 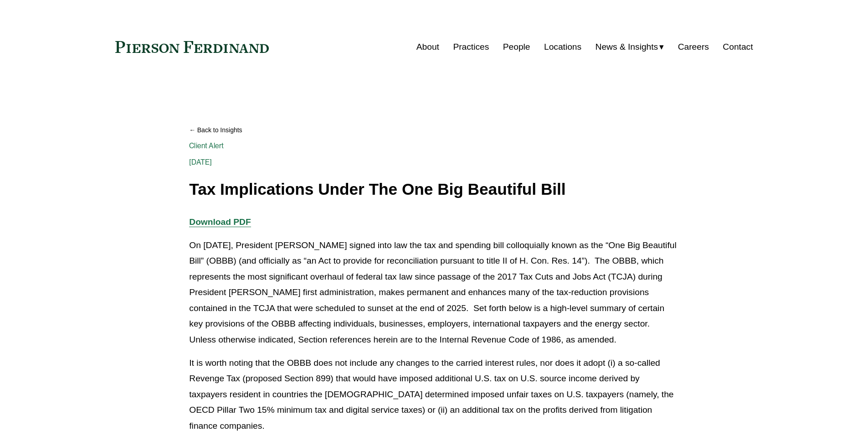 What do you see at coordinates (627, 47) in the screenshot?
I see `span: News & Insights` at bounding box center [627, 47].